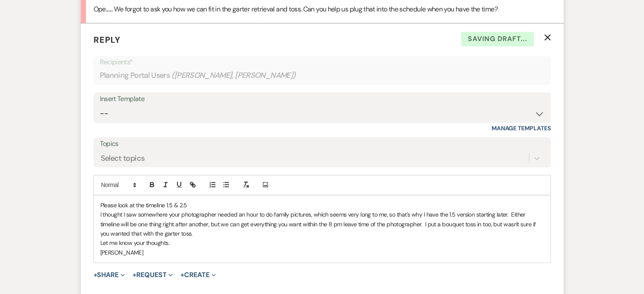 This screenshot has width=644, height=294. What do you see at coordinates (109, 275) in the screenshot?
I see `button: Share` at bounding box center [109, 275].